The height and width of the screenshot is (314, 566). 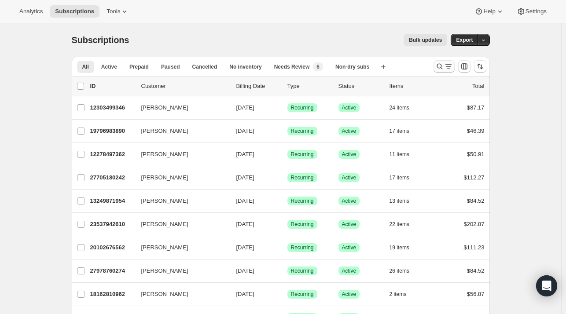 What do you see at coordinates (361, 86) in the screenshot?
I see `p: Status` at bounding box center [361, 86].